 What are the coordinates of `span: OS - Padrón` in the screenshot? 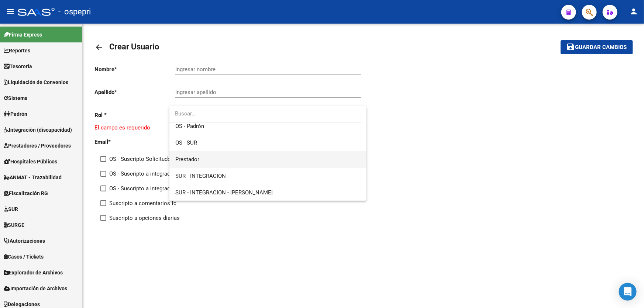 It's located at (190, 126).